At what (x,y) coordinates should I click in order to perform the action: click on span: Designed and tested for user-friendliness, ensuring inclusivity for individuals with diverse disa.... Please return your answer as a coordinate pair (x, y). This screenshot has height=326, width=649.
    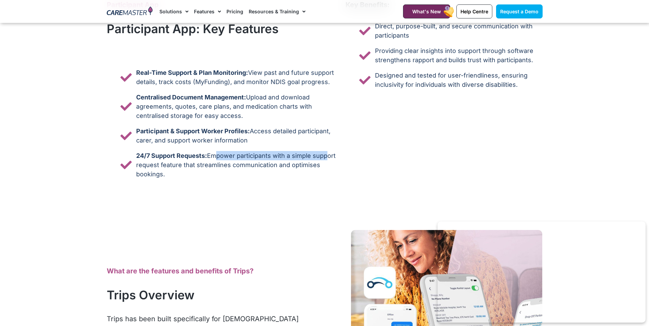
    Looking at the image, I should click on (458, 80).